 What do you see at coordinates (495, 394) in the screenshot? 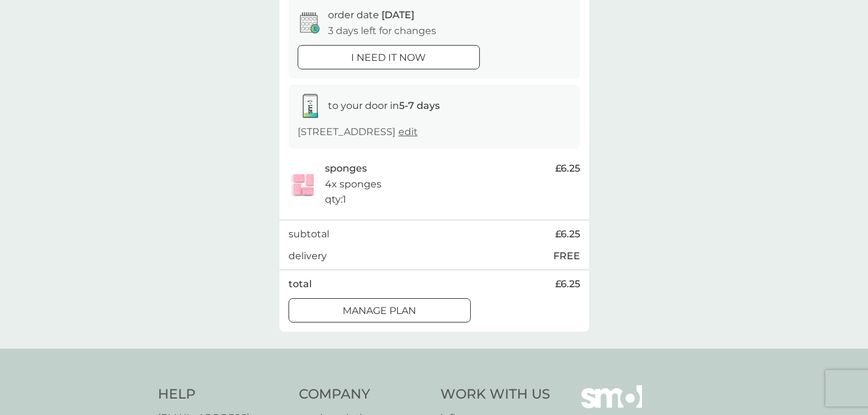
I see `h4: Work With Us` at bounding box center [495, 394].